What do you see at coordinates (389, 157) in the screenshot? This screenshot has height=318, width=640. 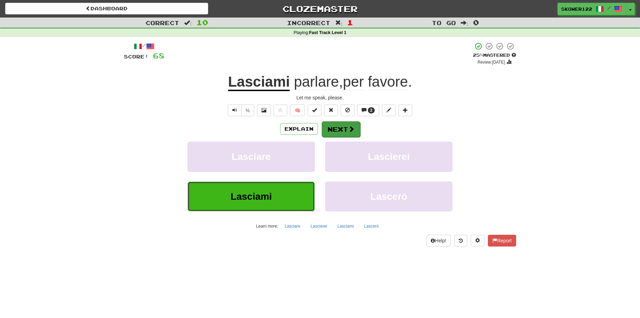 I see `span: Lascierei` at bounding box center [389, 157].